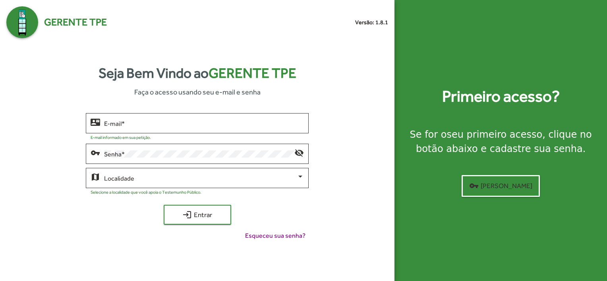 This screenshot has width=607, height=281. I want to click on span: Faça o acesso usando seu e-mail e senha, so click(198, 92).